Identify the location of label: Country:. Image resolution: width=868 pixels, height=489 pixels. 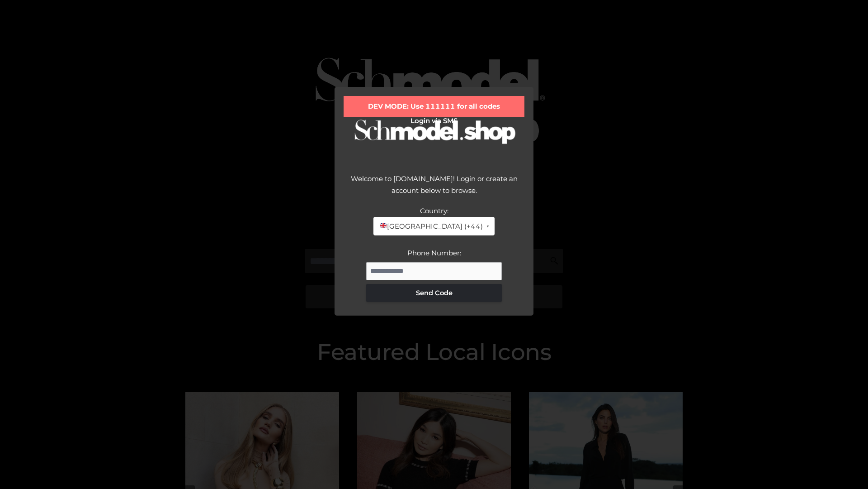
(434, 211).